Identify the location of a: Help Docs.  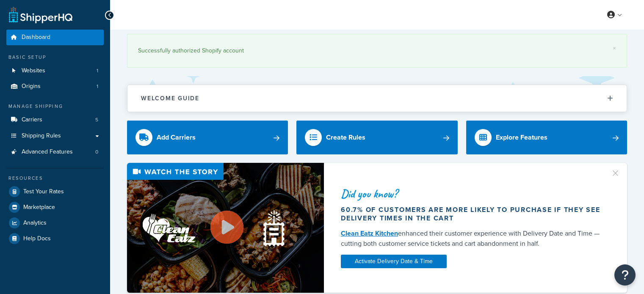
(55, 238).